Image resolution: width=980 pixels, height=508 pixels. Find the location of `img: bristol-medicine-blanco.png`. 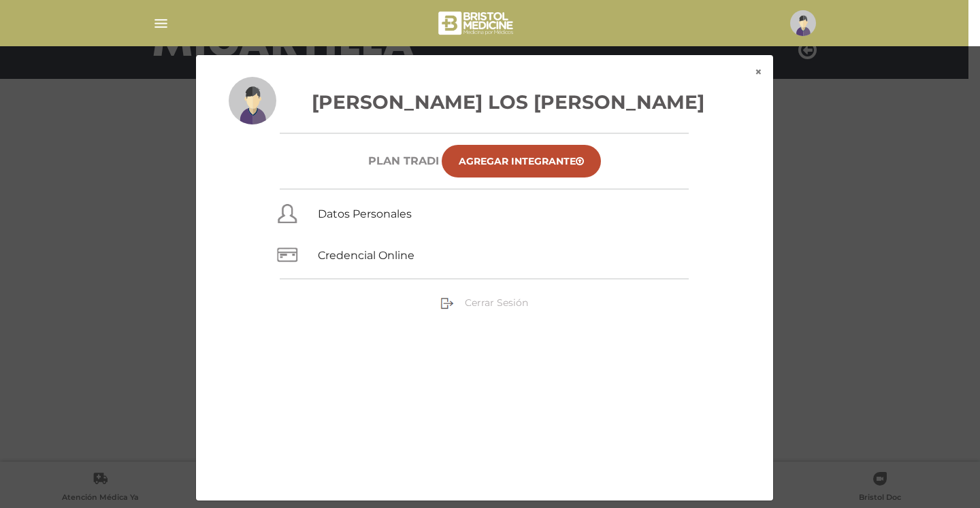

img: bristol-medicine-blanco.png is located at coordinates (476, 23).